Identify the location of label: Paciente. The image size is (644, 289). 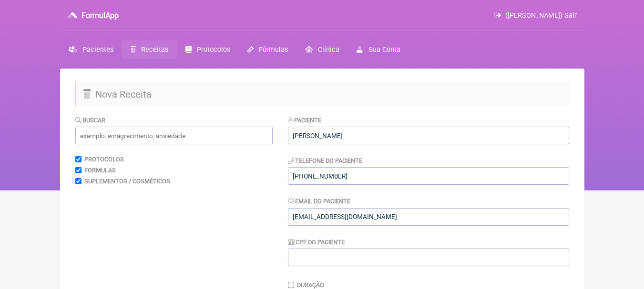
(305, 120).